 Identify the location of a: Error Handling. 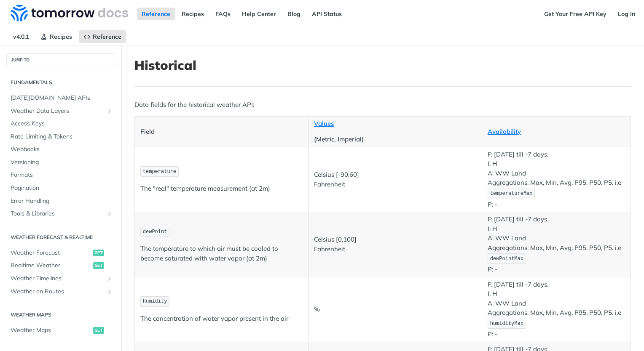
(61, 201).